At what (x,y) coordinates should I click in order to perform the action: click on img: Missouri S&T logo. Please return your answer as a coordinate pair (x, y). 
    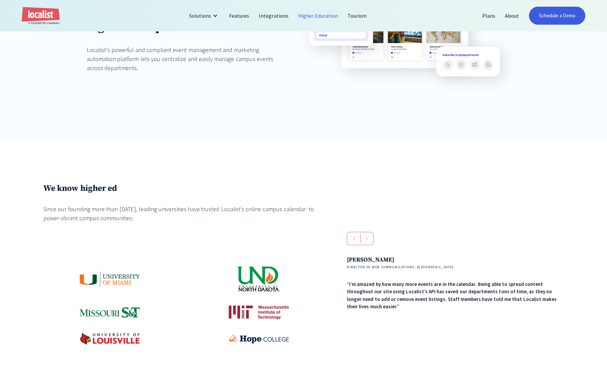
    Looking at the image, I should click on (110, 312).